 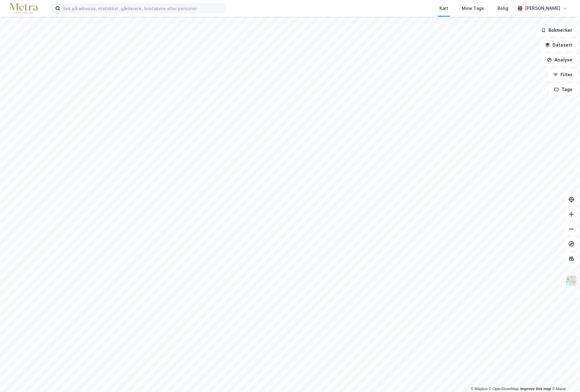 I want to click on button: Tags, so click(x=563, y=89).